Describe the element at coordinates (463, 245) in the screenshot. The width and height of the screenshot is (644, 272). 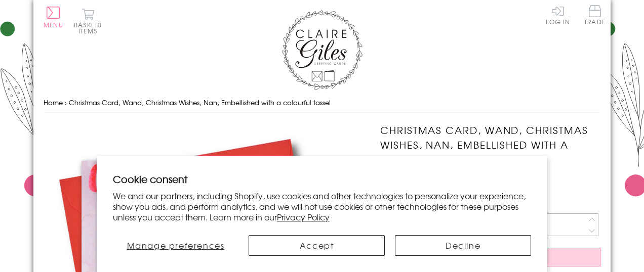
I see `button: Decline` at that location.